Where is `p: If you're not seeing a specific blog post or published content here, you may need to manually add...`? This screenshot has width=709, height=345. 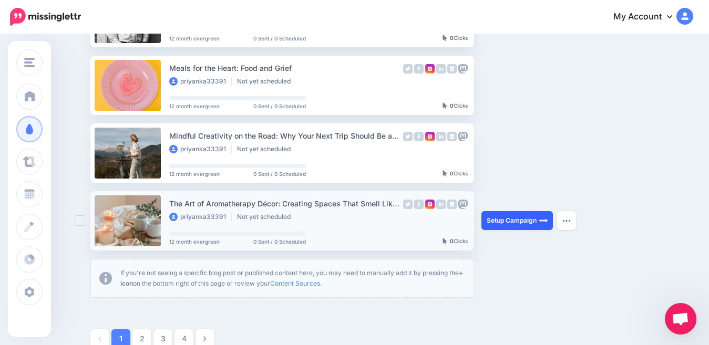 p: If you're not seeing a specific blog post or published content here, you may need to manually add... is located at coordinates (293, 278).